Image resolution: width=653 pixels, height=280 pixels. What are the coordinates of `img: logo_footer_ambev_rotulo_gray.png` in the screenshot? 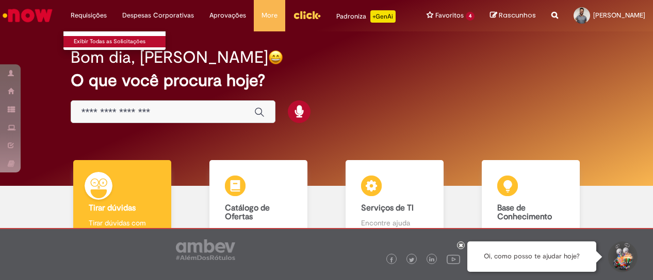 It's located at (205, 250).